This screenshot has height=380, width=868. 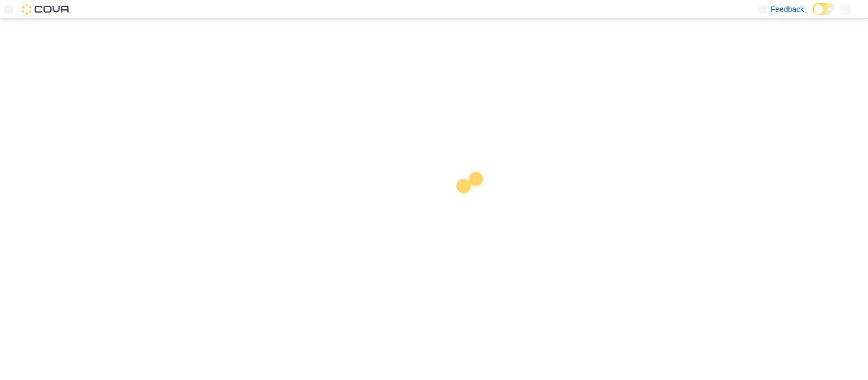 I want to click on img: cova-loader, so click(x=475, y=204).